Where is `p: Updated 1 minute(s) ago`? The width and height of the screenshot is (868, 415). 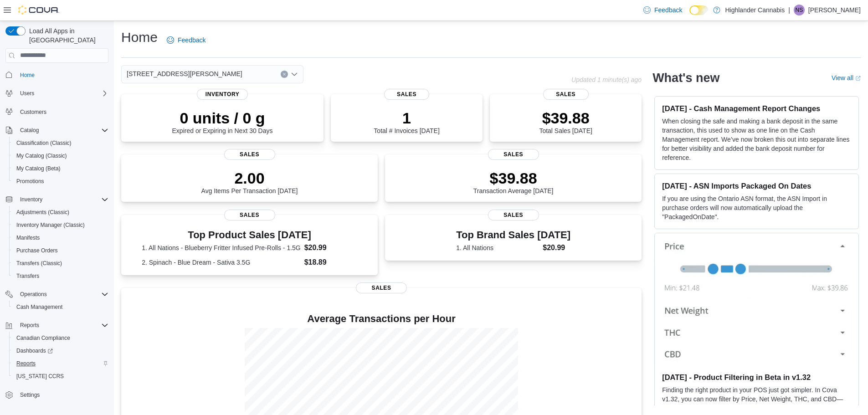
p: Updated 1 minute(s) ago is located at coordinates (606, 80).